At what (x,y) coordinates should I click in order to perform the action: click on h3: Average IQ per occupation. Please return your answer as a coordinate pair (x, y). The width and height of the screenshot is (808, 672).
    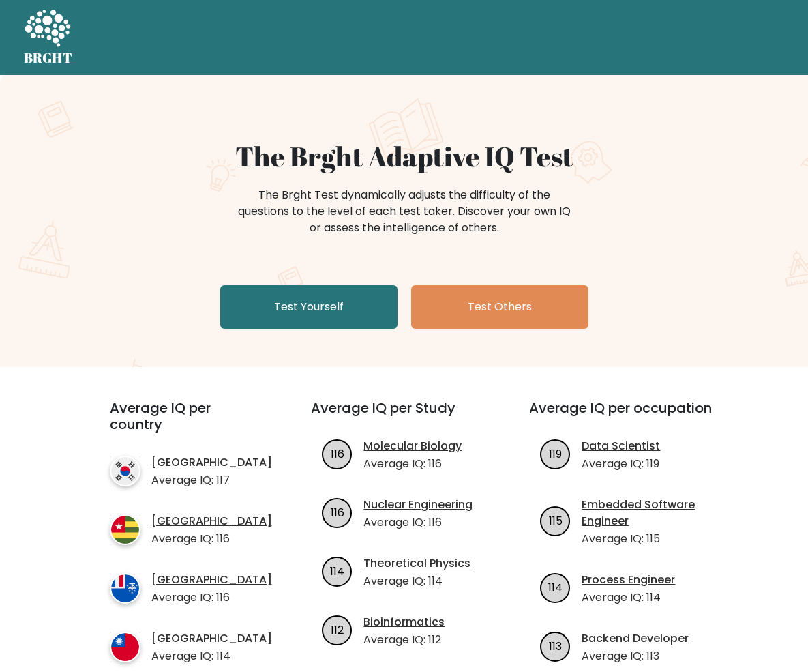
    Looking at the image, I should click on (622, 416).